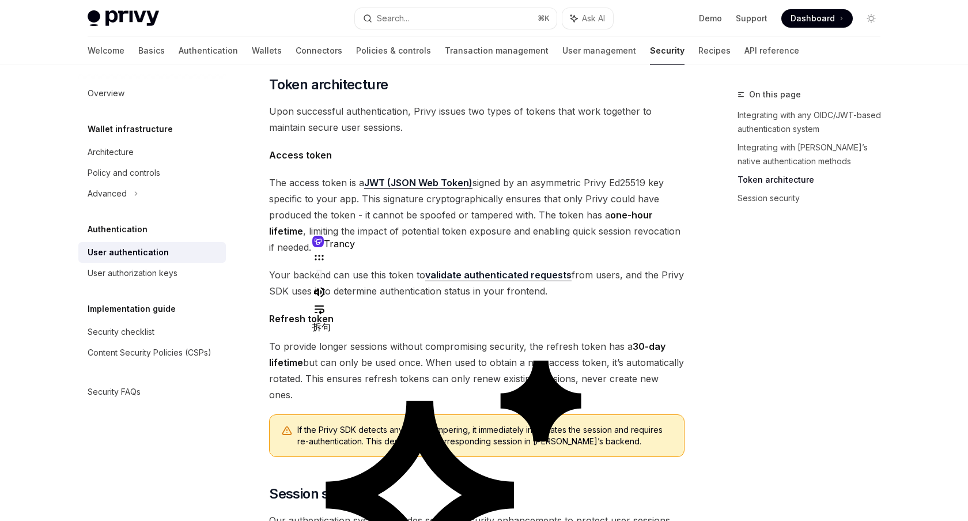 The height and width of the screenshot is (521, 968). I want to click on a: Overview, so click(152, 93).